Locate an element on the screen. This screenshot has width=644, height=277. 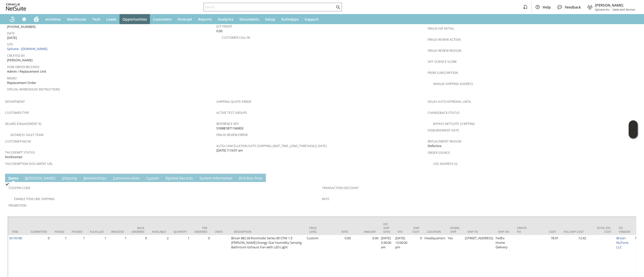
div: Back Ordered is located at coordinates (138, 230).